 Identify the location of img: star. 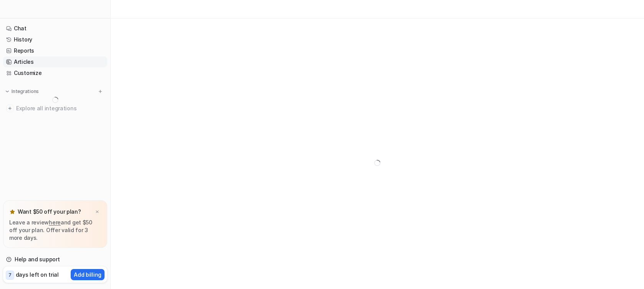
(12, 212).